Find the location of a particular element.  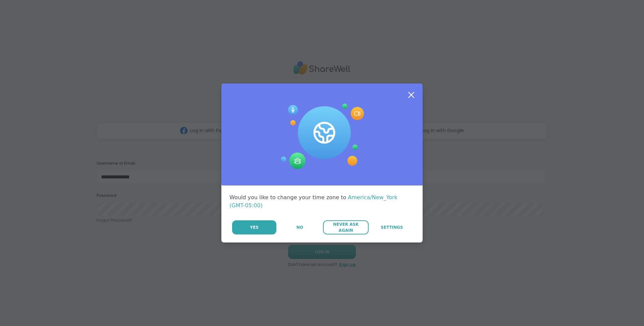

span: Yes is located at coordinates (254, 227).